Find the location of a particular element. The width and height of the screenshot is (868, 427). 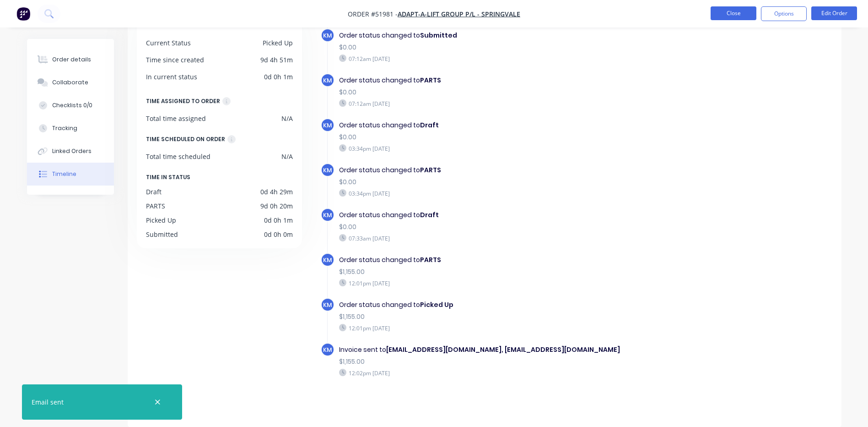

div: Current Status is located at coordinates (168, 42).